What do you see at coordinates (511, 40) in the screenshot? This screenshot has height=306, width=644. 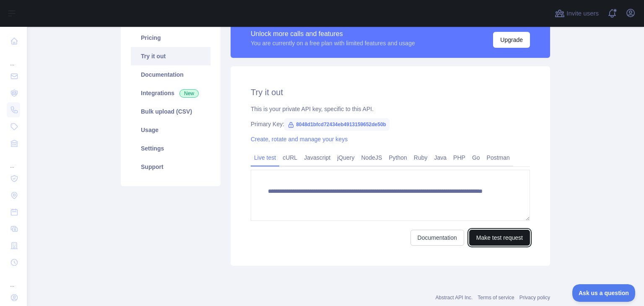 I see `button: Upgrade` at bounding box center [511, 40].